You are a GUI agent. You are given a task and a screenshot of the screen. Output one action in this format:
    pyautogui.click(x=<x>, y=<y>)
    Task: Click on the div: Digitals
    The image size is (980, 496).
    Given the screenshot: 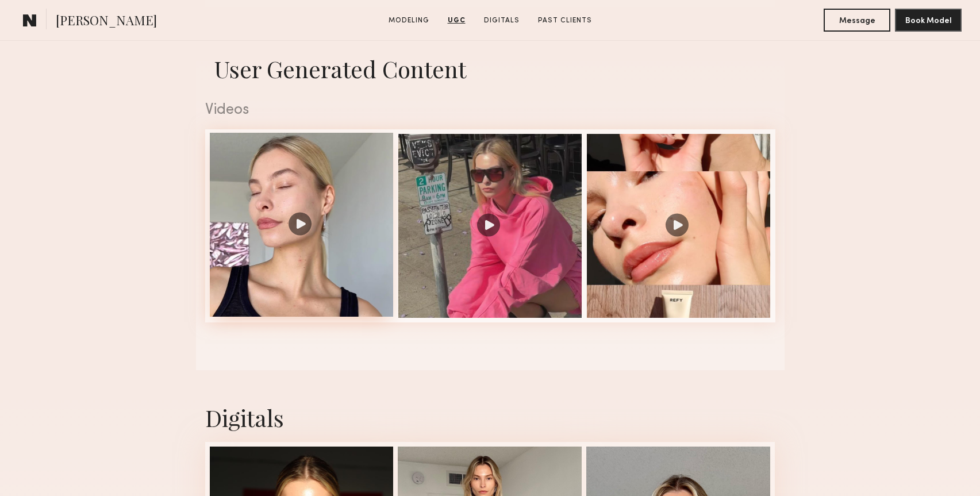 What is the action you would take?
    pyautogui.click(x=490, y=417)
    